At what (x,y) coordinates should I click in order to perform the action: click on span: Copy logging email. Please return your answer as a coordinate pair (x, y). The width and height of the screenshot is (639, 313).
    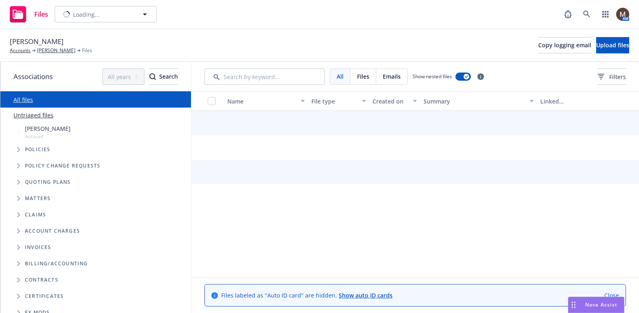
    Looking at the image, I should click on (565, 45).